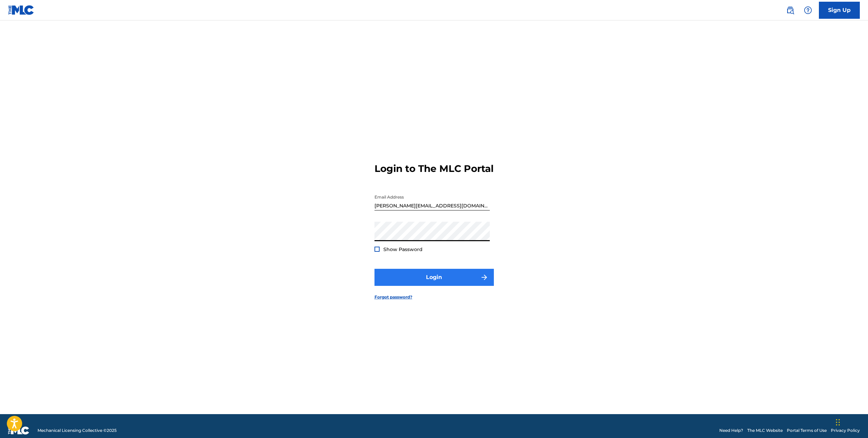 The image size is (868, 438). What do you see at coordinates (394, 298) in the screenshot?
I see `a: Forgot password?` at bounding box center [394, 298].